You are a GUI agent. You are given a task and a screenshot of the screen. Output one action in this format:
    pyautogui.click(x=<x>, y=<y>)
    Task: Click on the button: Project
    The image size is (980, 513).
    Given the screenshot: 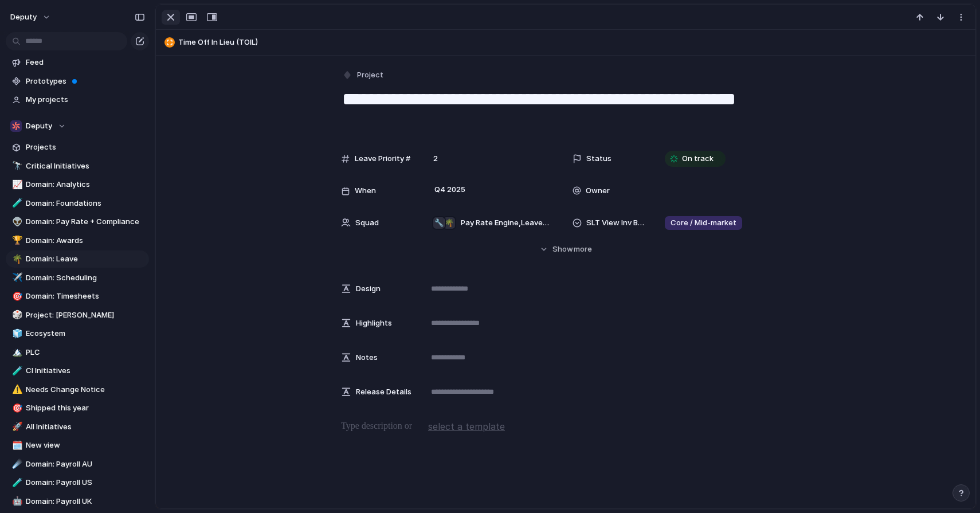 What is the action you would take?
    pyautogui.click(x=363, y=75)
    